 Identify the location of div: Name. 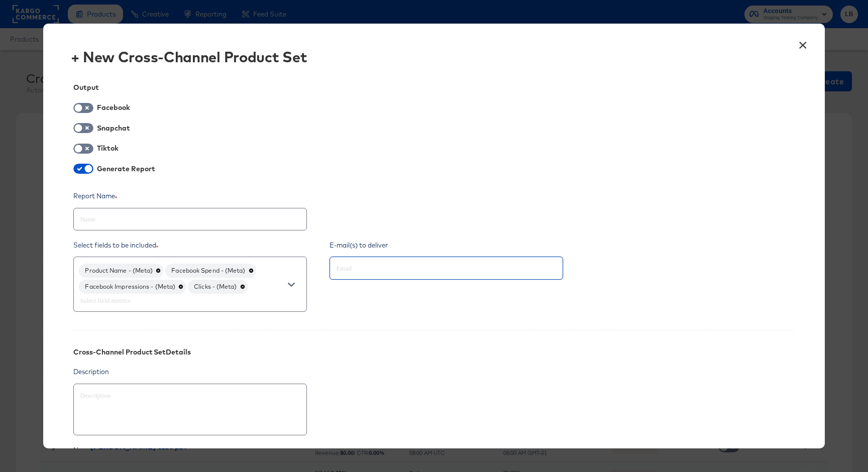
(433, 450).